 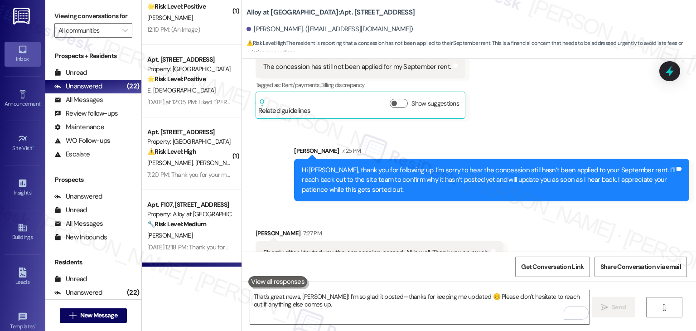 I want to click on div: 7:27 PM, so click(x=311, y=233).